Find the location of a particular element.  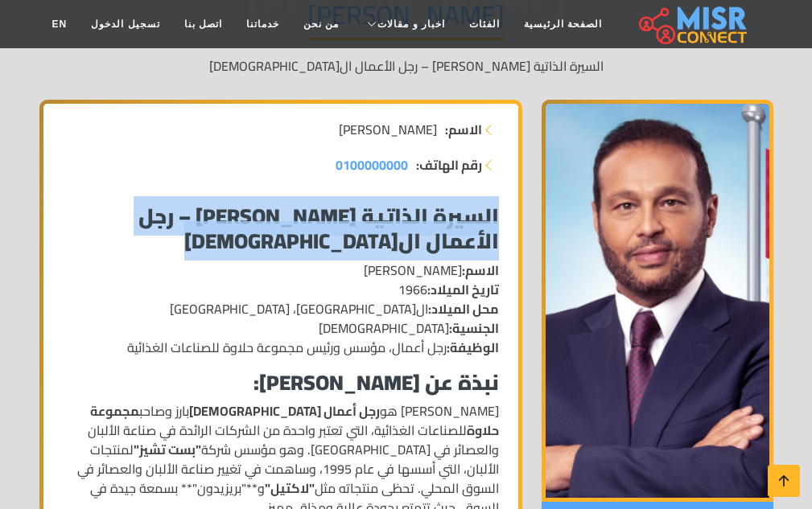

strong: الوظيفة: is located at coordinates (473, 347).